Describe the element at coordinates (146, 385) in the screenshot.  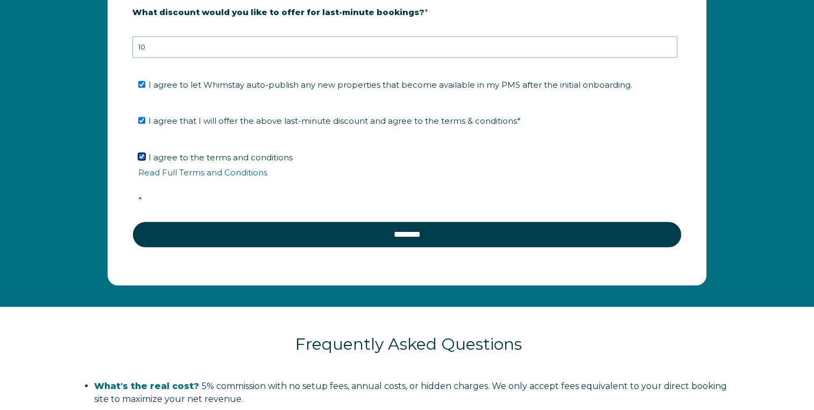
I see `span: What's the real cost?` at that location.